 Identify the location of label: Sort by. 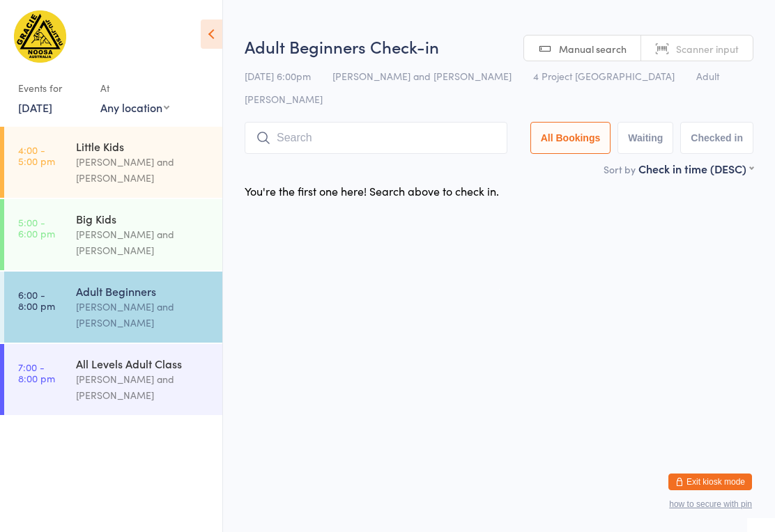
(619, 170).